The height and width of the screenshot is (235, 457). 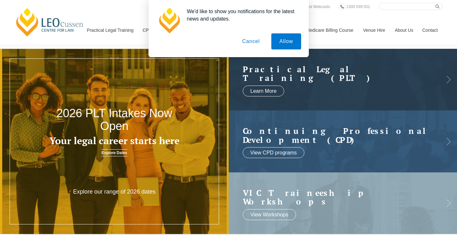 What do you see at coordinates (114, 119) in the screenshot?
I see `h2: 2026 PLT Intakes Now Open` at bounding box center [114, 119].